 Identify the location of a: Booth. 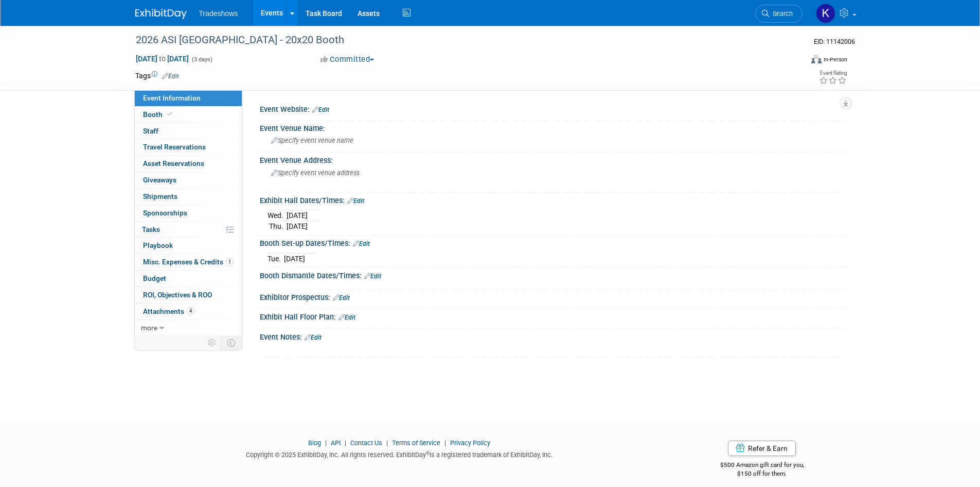
(188, 114).